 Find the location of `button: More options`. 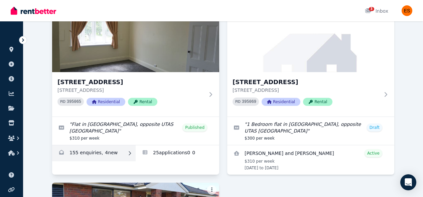

button: More options is located at coordinates (212, 190).